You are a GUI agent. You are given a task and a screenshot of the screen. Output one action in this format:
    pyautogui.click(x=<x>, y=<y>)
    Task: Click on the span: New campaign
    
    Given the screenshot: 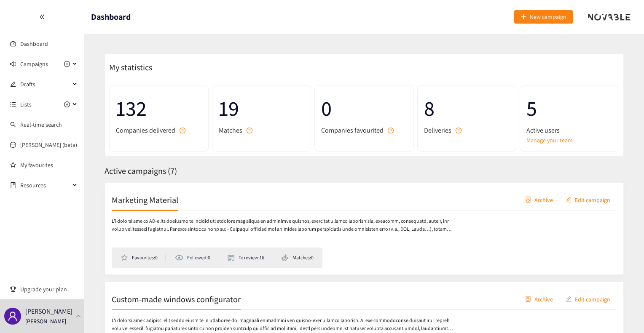 What is the action you would take?
    pyautogui.click(x=548, y=17)
    